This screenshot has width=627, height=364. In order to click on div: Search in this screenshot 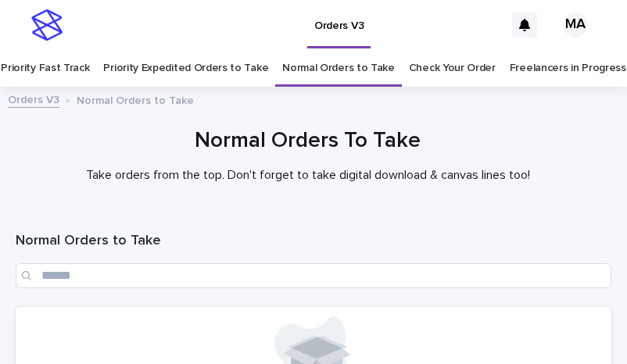, I will do `click(314, 276)`.